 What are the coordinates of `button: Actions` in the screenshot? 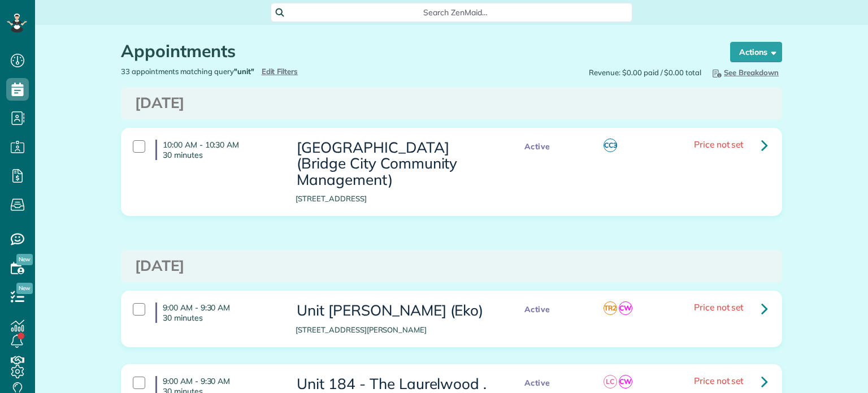 It's located at (756, 52).